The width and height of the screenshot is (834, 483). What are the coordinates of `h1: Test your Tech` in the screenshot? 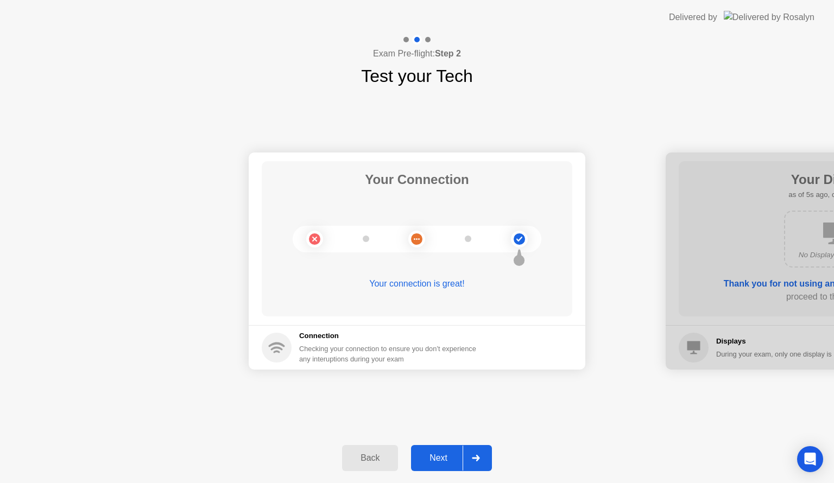 It's located at (417, 76).